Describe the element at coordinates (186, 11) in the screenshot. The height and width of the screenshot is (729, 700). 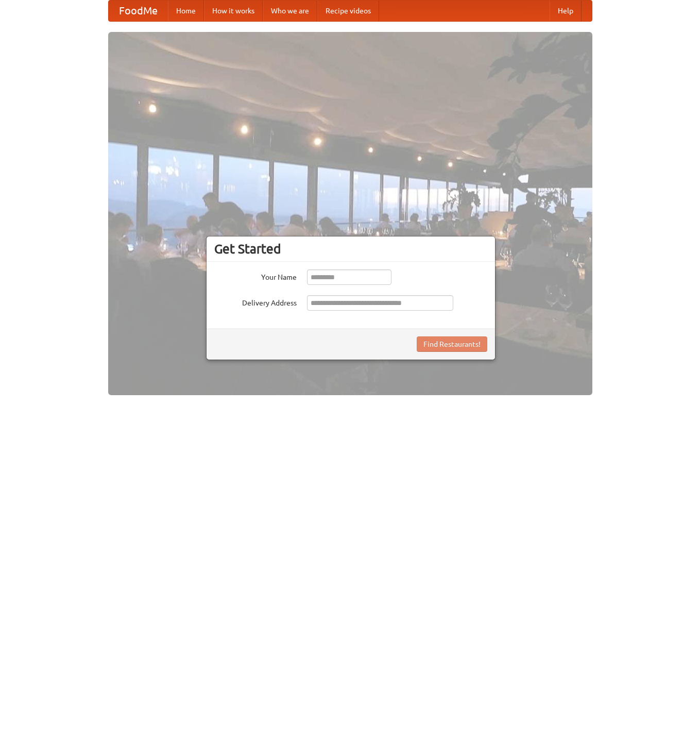
I see `a: Home` at that location.